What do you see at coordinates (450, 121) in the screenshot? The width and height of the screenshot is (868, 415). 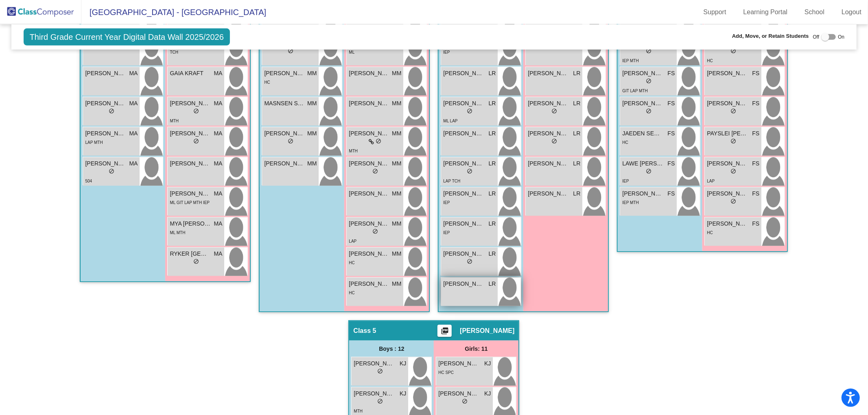 I see `span: ML LAP` at bounding box center [450, 121].